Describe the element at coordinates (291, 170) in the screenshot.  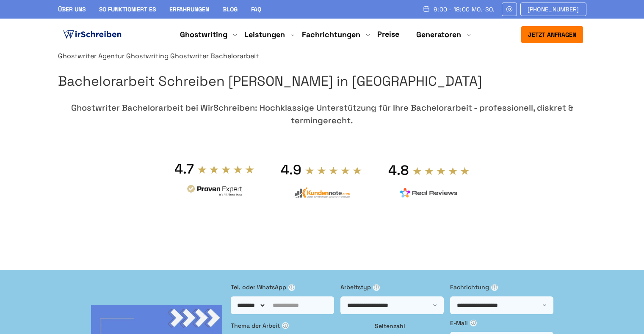
I see `div: 4.9` at that location.